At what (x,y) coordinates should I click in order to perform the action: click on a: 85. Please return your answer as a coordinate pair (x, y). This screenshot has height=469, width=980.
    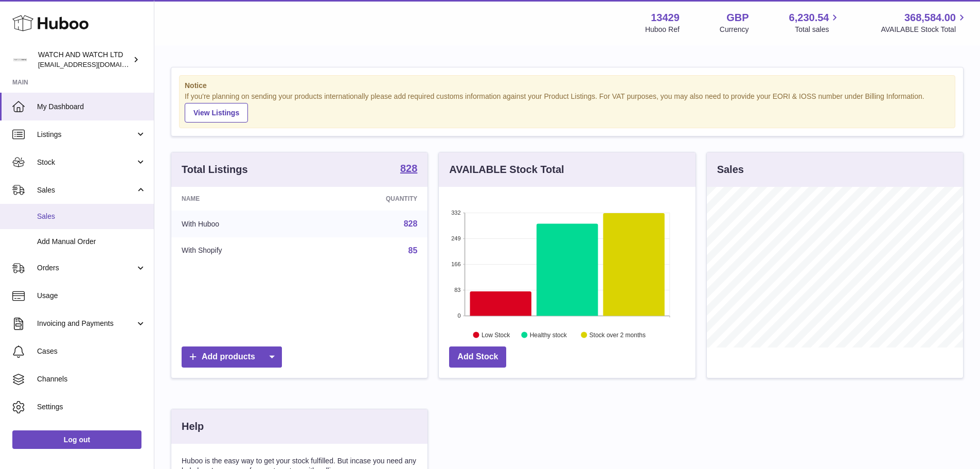
    Looking at the image, I should click on (413, 251).